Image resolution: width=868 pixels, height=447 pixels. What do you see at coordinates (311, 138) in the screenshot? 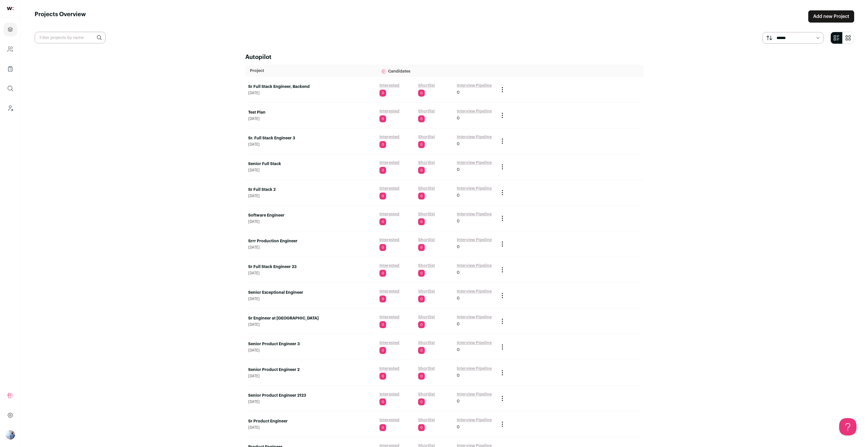
I see `a: Sr. Full Stack Engineer 3` at bounding box center [311, 138].